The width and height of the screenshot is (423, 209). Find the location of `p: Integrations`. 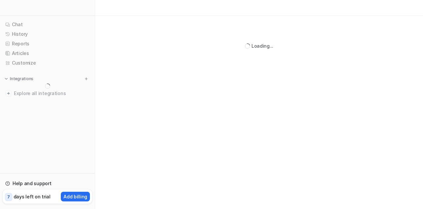

p: Integrations is located at coordinates (21, 79).